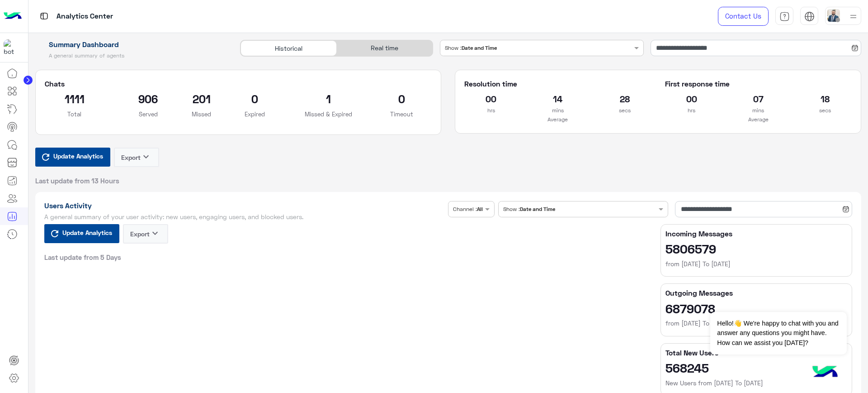 The width and height of the screenshot is (868, 393). I want to click on h5: Outgoing Messages, so click(757, 293).